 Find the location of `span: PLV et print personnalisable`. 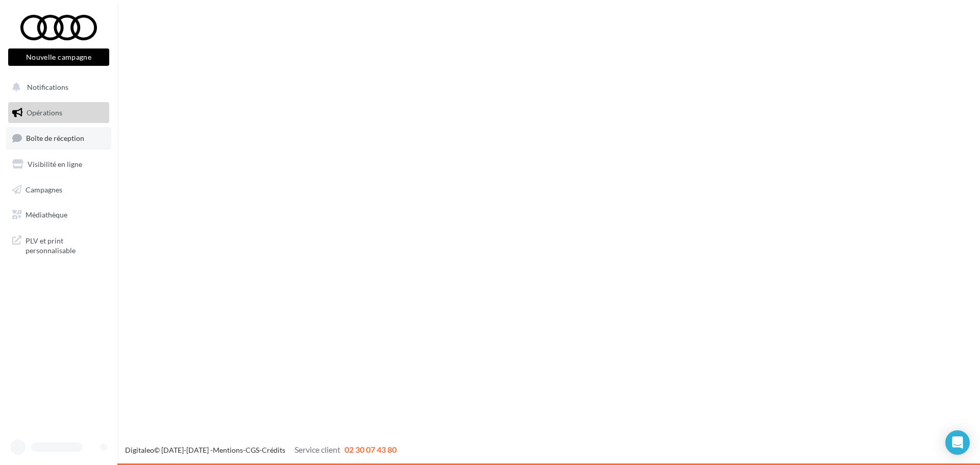

span: PLV et print personnalisable is located at coordinates (65, 245).